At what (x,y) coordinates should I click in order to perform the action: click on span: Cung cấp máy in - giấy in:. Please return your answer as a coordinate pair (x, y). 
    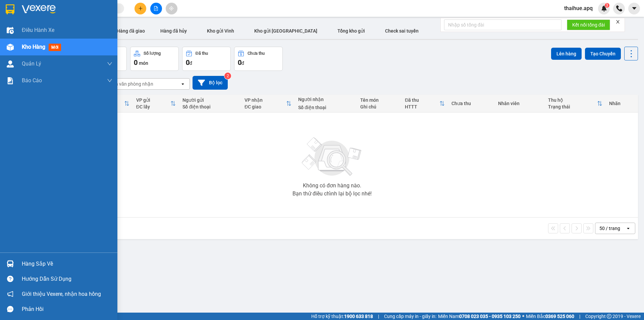
    Looking at the image, I should click on (410, 316).